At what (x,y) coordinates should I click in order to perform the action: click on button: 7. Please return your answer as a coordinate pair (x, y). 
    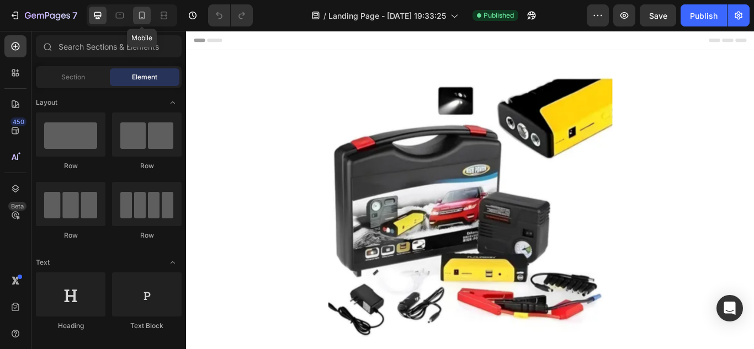
    Looking at the image, I should click on (43, 15).